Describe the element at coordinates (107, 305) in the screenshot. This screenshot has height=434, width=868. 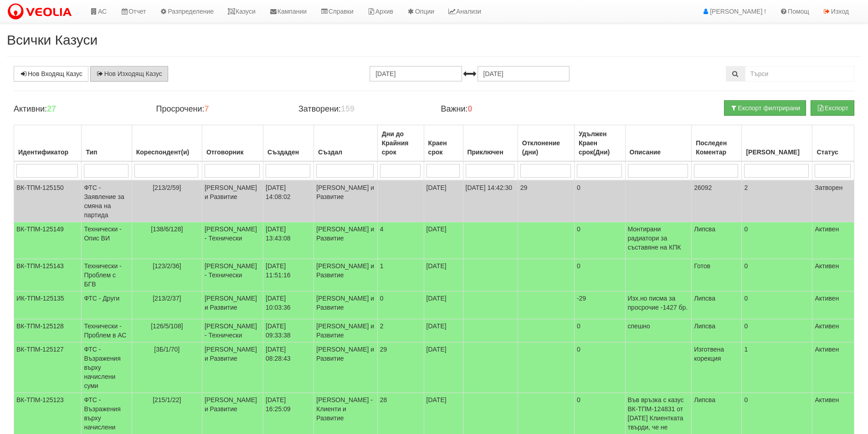
I see `td: ФТС - Други` at that location.